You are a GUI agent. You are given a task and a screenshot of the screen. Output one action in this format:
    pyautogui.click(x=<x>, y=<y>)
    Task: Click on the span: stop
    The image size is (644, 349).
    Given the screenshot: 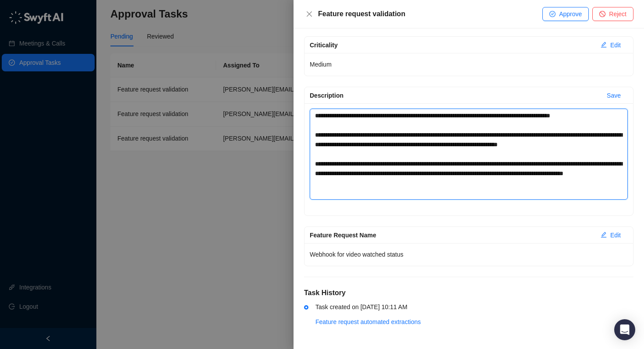 What is the action you would take?
    pyautogui.click(x=603, y=14)
    